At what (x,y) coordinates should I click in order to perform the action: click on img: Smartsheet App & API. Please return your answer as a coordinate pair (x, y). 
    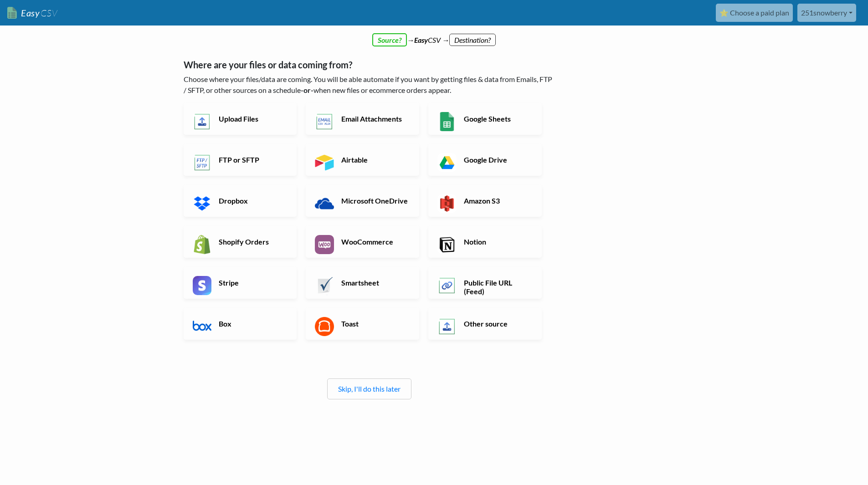
    Looking at the image, I should click on (324, 285).